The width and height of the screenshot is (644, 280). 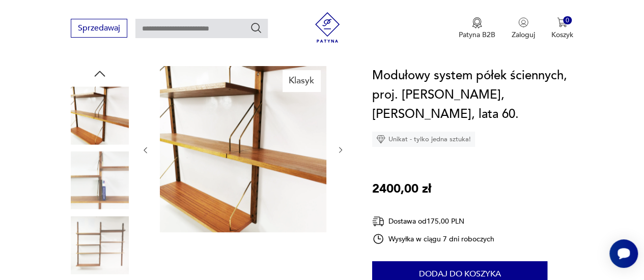 What do you see at coordinates (477, 28) in the screenshot?
I see `a: Ikona medaluPatyna B2B` at bounding box center [477, 28].